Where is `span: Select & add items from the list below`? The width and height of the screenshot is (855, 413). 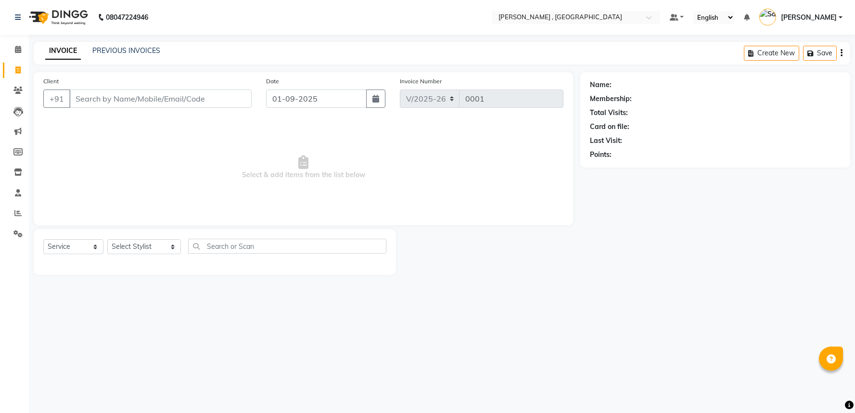
span: Select & add items from the list below is located at coordinates (303, 167).